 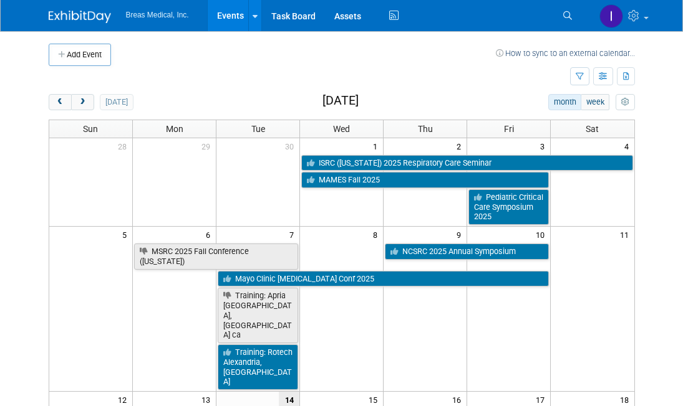 I want to click on button: prev, so click(x=60, y=102).